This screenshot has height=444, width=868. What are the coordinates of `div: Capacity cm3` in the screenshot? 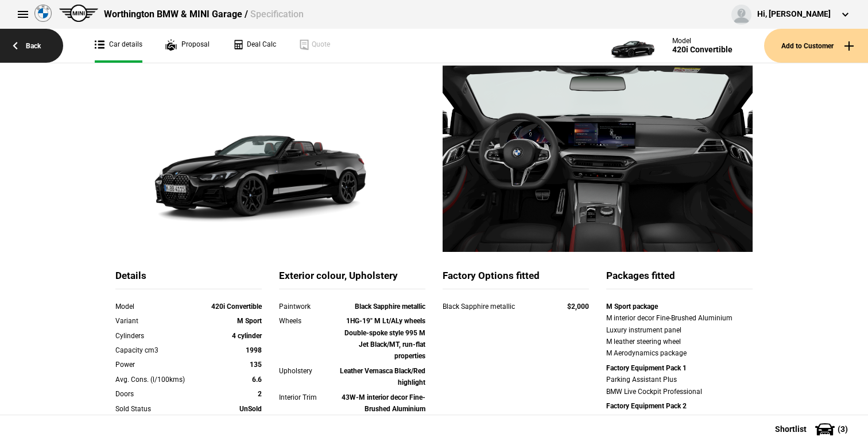 It's located at (159, 350).